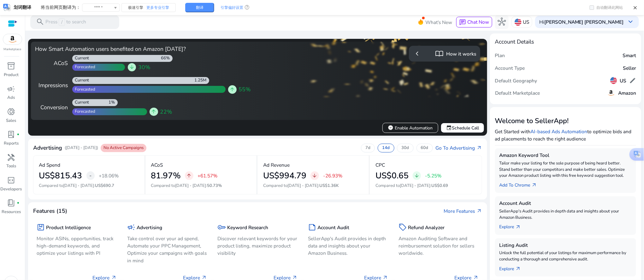 This screenshot has width=644, height=280. What do you see at coordinates (81, 58) in the screenshot?
I see `div: Current` at bounding box center [81, 58].